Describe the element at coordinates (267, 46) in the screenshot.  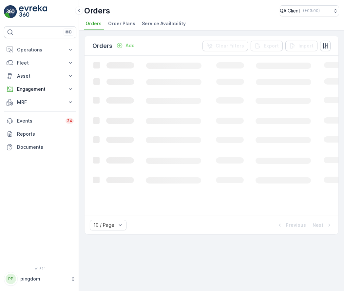
I see `button: Export` at that location.